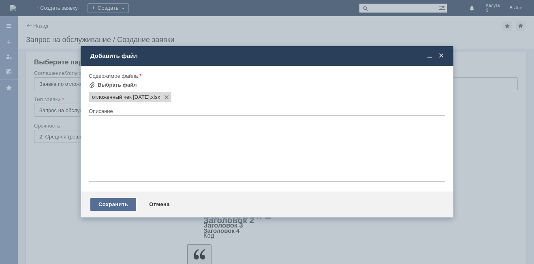 The image size is (534, 264). I want to click on div: Добавить файл, so click(268, 56).